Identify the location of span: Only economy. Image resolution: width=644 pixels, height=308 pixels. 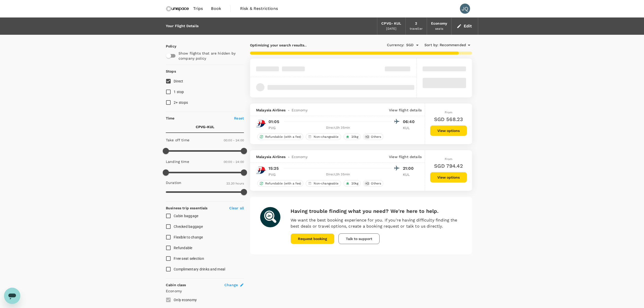
(185, 299).